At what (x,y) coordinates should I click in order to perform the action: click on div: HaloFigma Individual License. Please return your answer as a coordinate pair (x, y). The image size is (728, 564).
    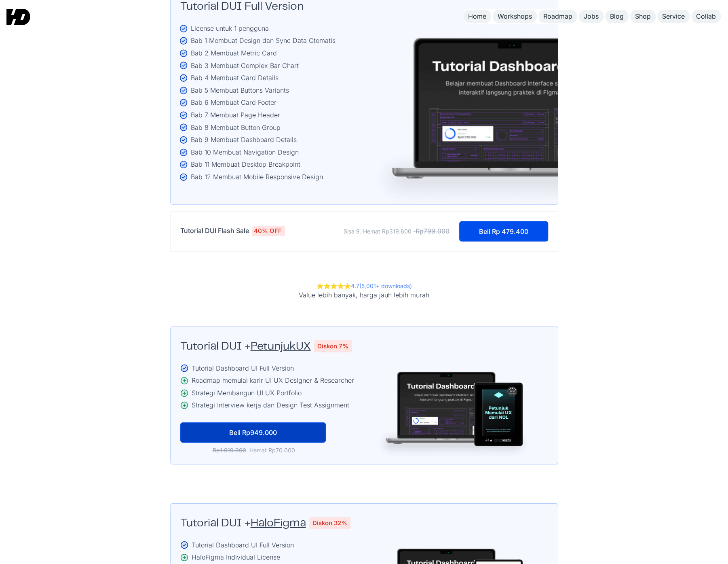
    Looking at the image, I should click on (370, 557).